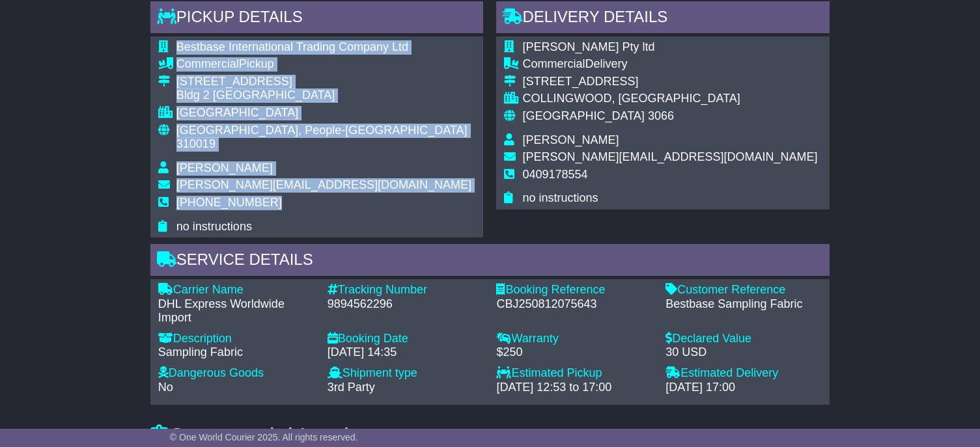 The height and width of the screenshot is (447, 980). Describe the element at coordinates (744, 374) in the screenshot. I see `div: Estimated Delivery` at that location.